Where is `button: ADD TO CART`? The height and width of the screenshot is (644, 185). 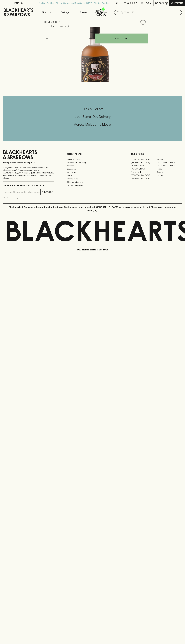 button: ADD TO CART is located at coordinates (121, 39).